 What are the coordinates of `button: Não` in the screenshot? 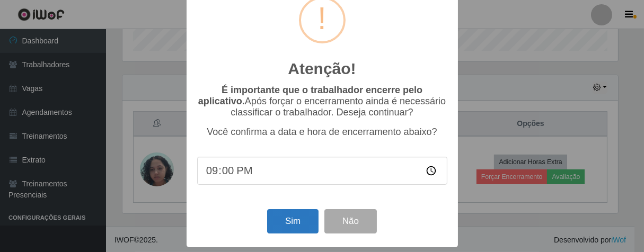 It's located at (351, 221).